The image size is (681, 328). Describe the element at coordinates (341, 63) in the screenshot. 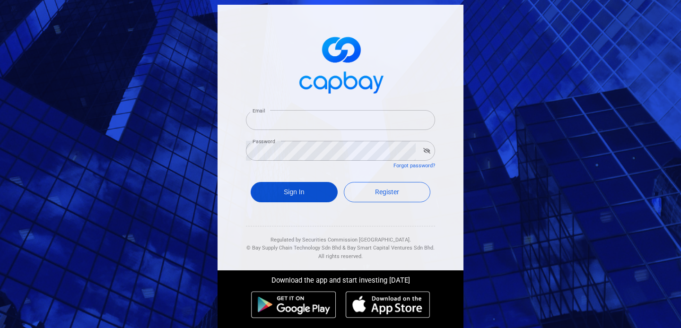

I see `img: logo` at that location.